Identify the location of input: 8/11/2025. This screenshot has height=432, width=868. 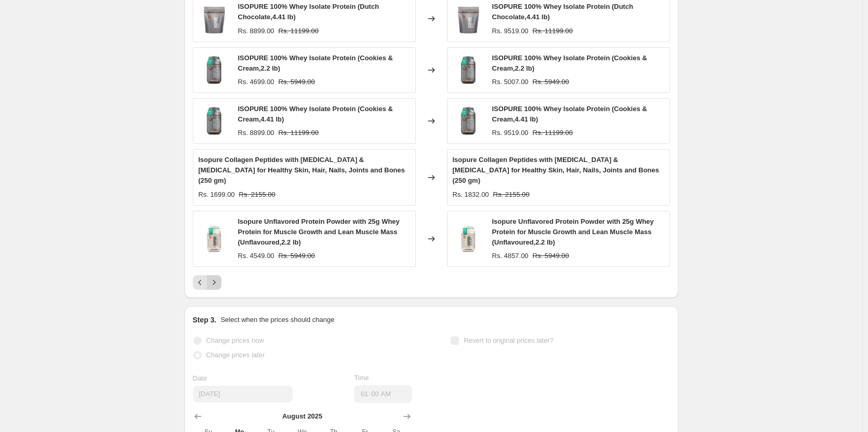
(242, 394).